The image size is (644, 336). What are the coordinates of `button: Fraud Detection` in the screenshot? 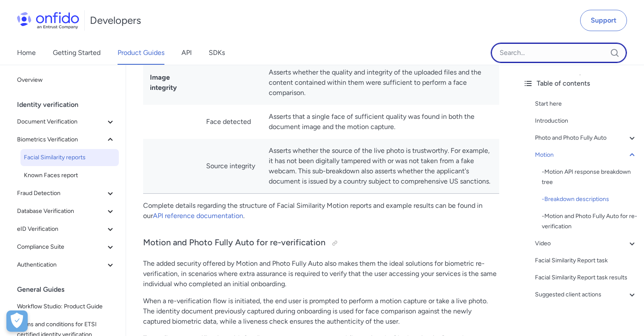 It's located at (66, 193).